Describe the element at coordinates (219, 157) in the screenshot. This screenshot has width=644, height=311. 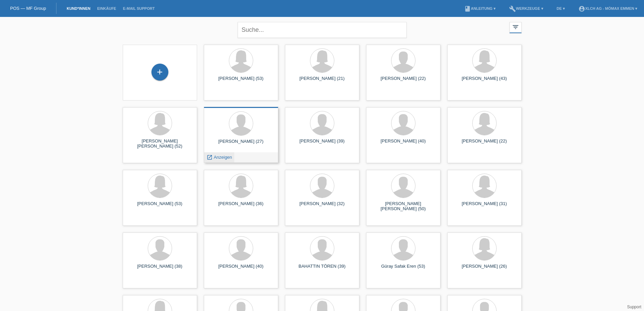
I see `a: launch Anzeigen` at that location.